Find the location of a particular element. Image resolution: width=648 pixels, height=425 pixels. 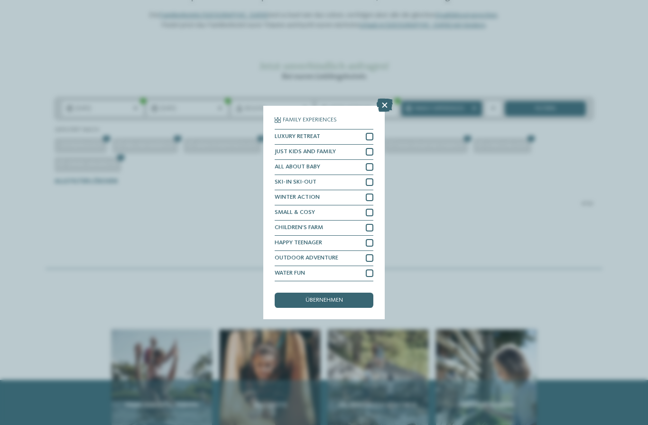

span: übernehmen is located at coordinates (324, 300).